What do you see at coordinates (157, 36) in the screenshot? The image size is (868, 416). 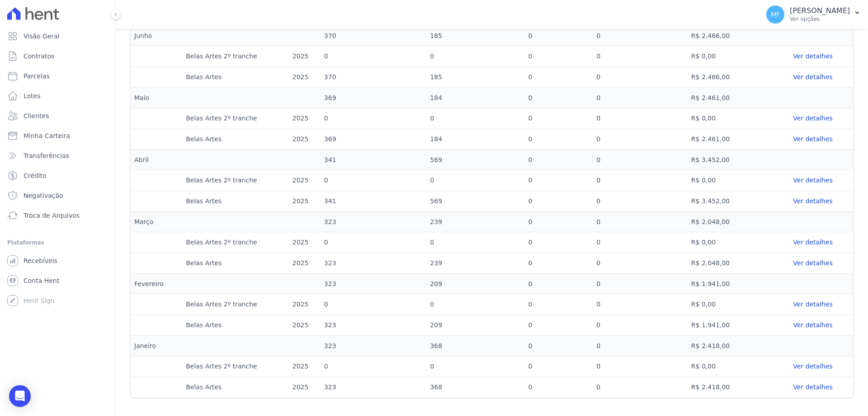 I see `td: Junho` at bounding box center [157, 36].